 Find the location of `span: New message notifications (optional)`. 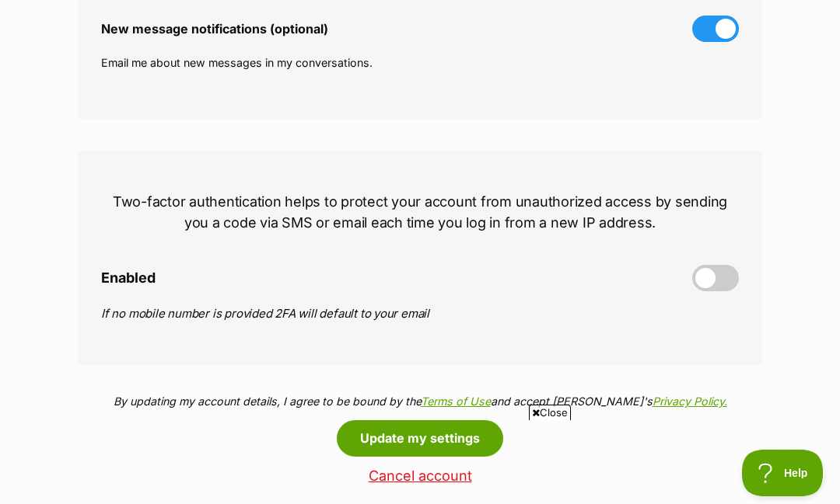

span: New message notifications (optional) is located at coordinates (214, 28).